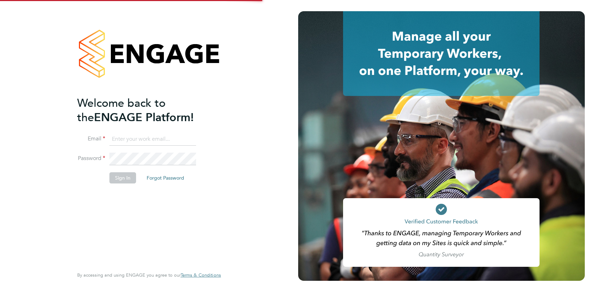  I want to click on h2: ENGAGE Platform!, so click(146, 110).